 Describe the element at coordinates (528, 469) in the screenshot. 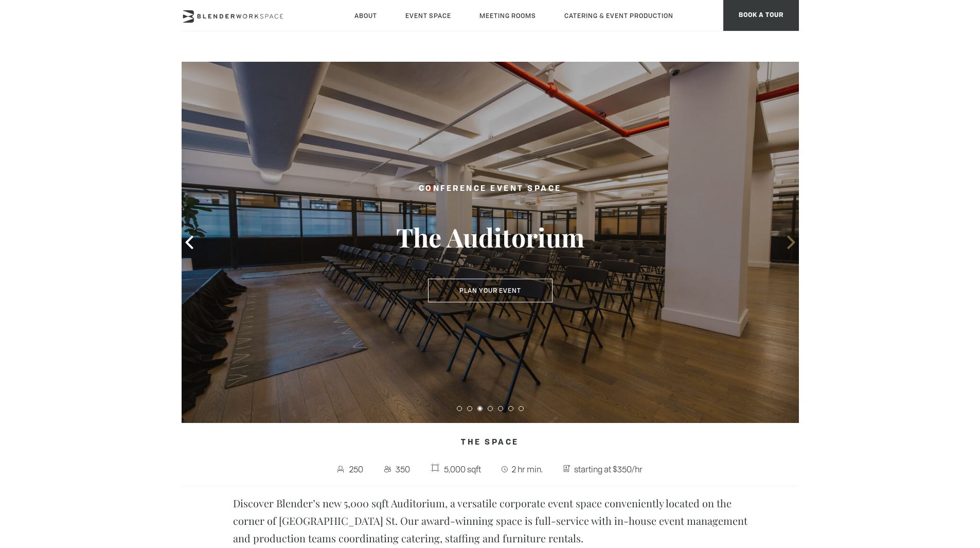

I see `span: 2 hr min.` at that location.